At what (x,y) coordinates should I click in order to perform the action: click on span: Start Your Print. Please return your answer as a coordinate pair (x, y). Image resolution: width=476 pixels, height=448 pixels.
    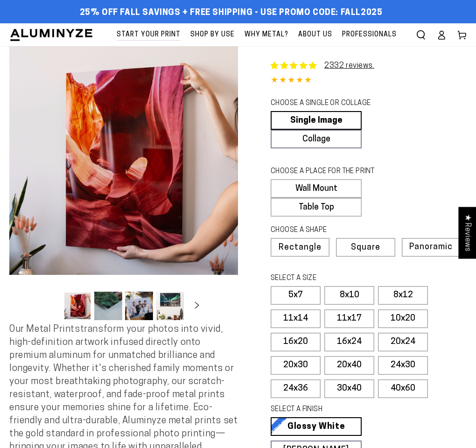
    Looking at the image, I should click on (149, 34).